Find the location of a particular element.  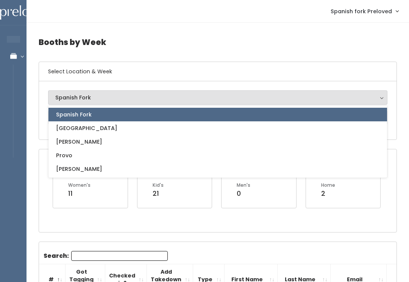

div: 0 is located at coordinates (243, 194).